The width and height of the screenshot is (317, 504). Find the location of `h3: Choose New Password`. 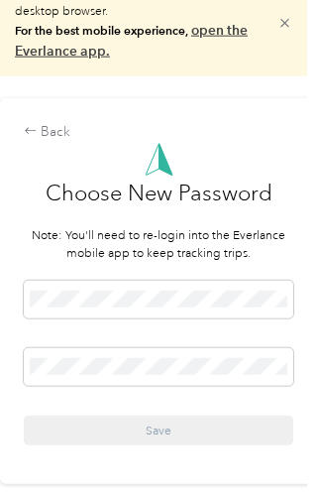

h3: Choose New Password is located at coordinates (159, 201).